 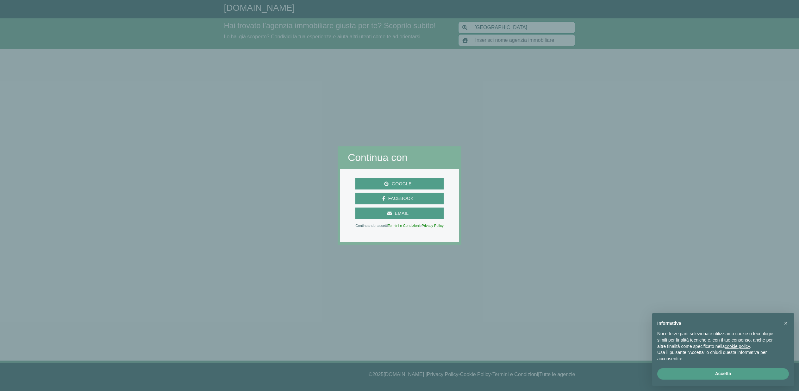 I want to click on button: Email, so click(x=399, y=213).